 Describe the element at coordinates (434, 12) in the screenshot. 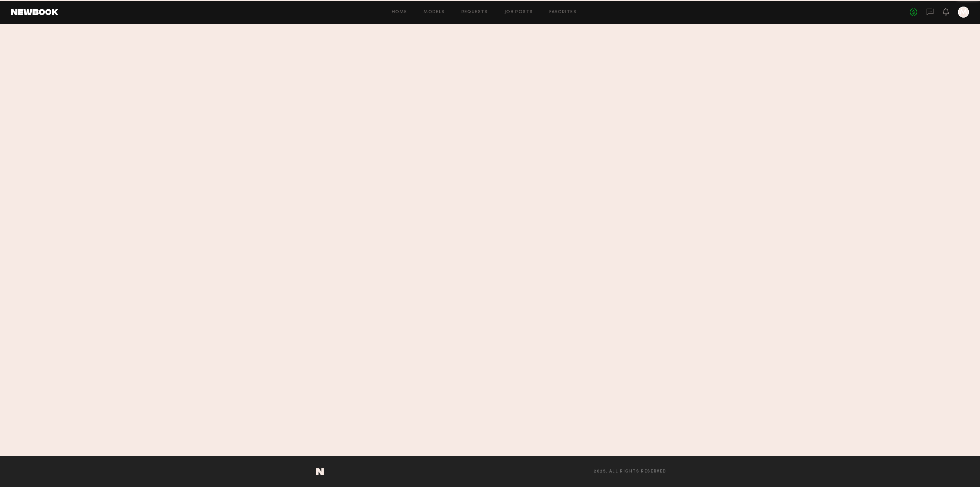

I see `a: Models` at that location.